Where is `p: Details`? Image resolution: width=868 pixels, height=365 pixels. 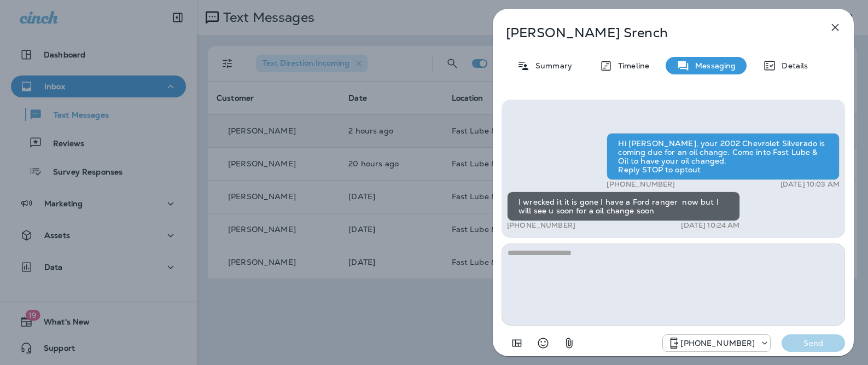 p: Details is located at coordinates (792, 66).